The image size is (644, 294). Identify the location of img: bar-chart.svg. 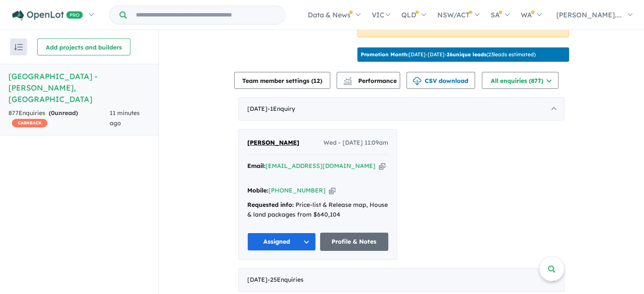
(347, 82).